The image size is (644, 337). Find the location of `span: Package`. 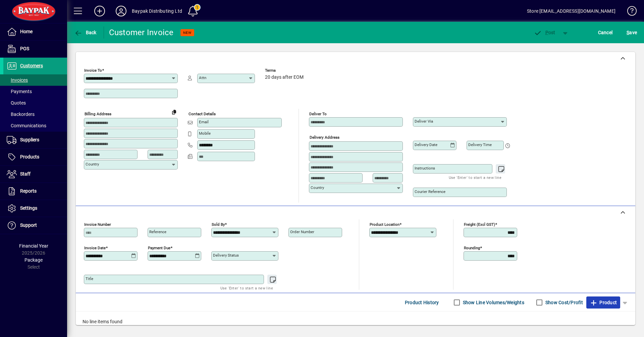

span: Package is located at coordinates (34, 260).